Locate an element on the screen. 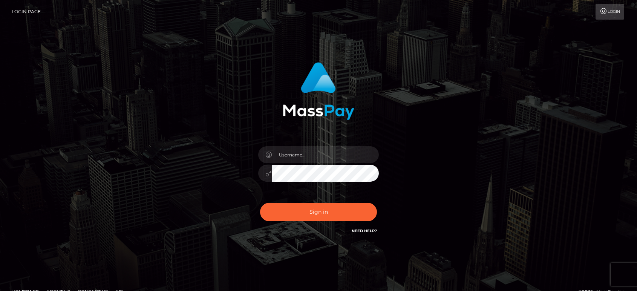  a: Login is located at coordinates (609, 12).